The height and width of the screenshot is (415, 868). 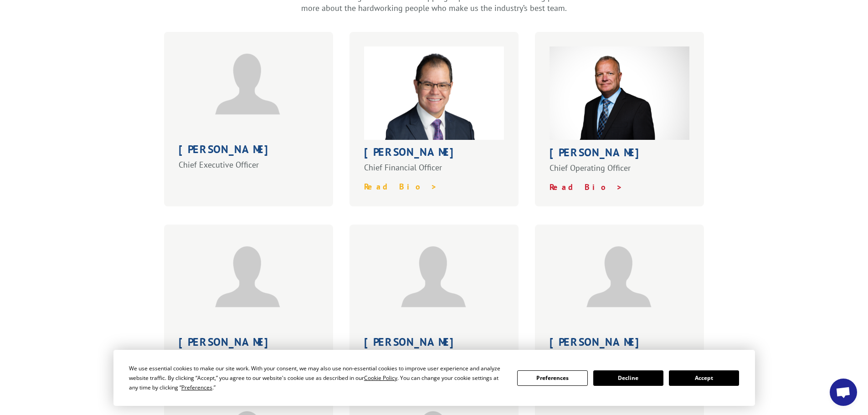 I want to click on p: Chief Financial Officer, so click(x=434, y=172).